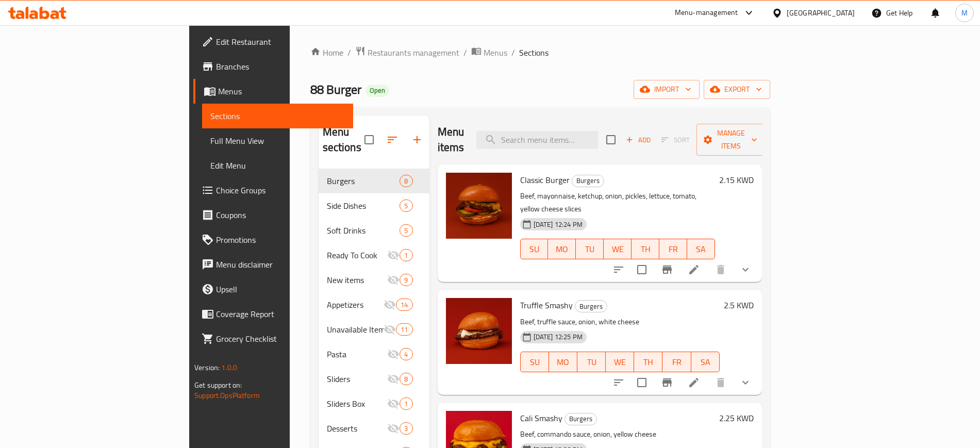 The width and height of the screenshot is (980, 448). What do you see at coordinates (273, 67) in the screenshot?
I see `a: Branches` at bounding box center [273, 67].